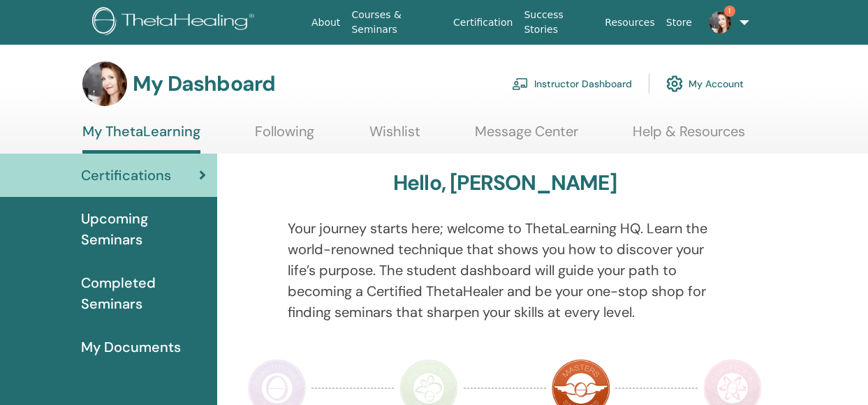 This screenshot has height=405, width=868. What do you see at coordinates (526, 136) in the screenshot?
I see `a: Message Center` at bounding box center [526, 136].